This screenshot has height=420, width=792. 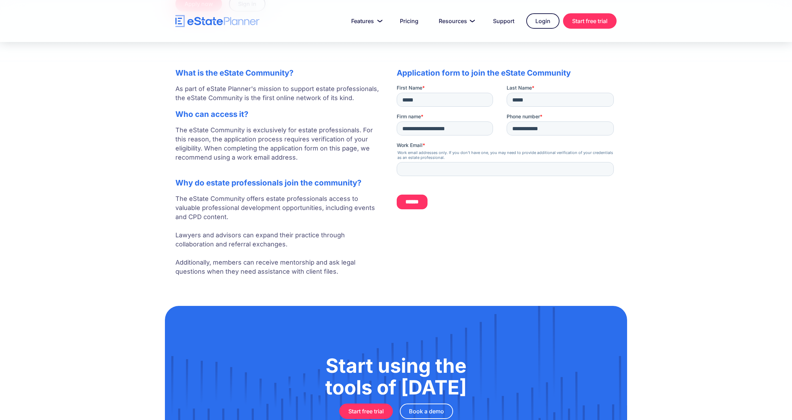 What do you see at coordinates (503, 21) in the screenshot?
I see `a: Support` at bounding box center [503, 21].